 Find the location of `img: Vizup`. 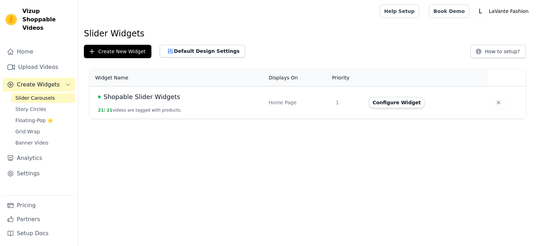

img: Vizup is located at coordinates (11, 20).